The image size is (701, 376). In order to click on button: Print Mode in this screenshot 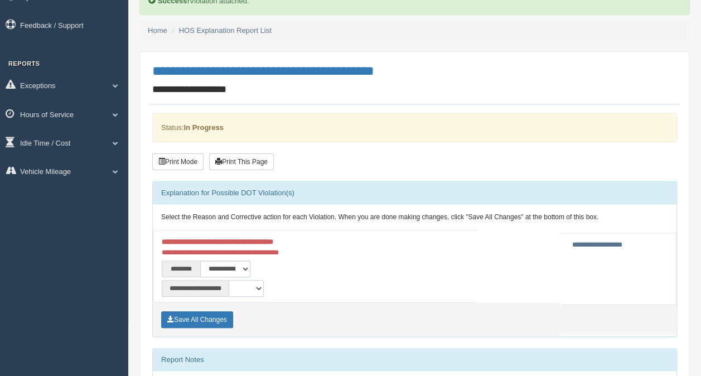, I will do `click(178, 162)`.